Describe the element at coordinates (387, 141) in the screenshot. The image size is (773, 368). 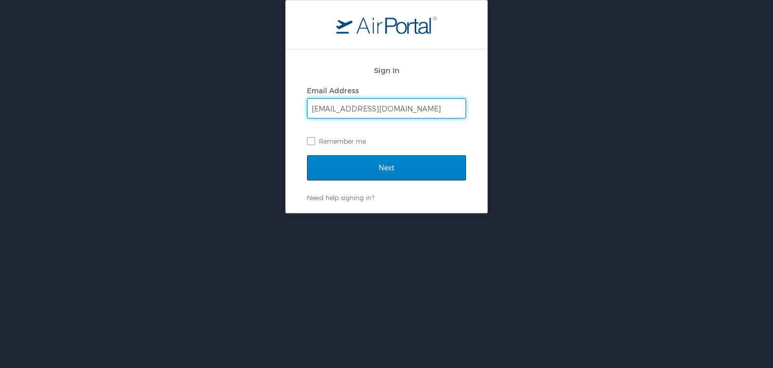
I see `label: Remember me` at that location.